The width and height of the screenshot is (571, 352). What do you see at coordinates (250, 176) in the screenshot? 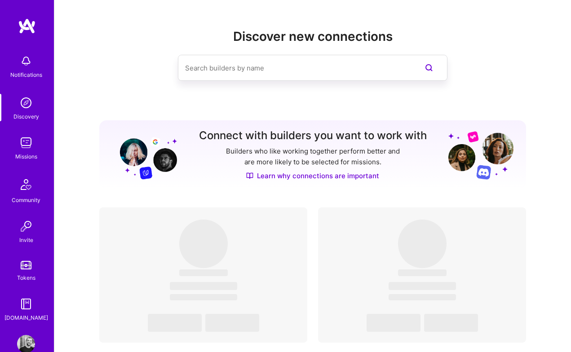
I see `img: Discover` at bounding box center [250, 176].